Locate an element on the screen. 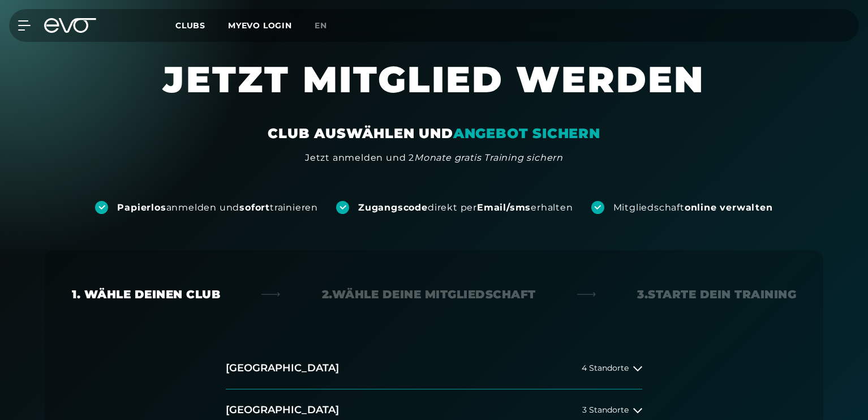 This screenshot has height=420, width=868. h1: JETZT MITGLIED WERDEN is located at coordinates (434, 90).